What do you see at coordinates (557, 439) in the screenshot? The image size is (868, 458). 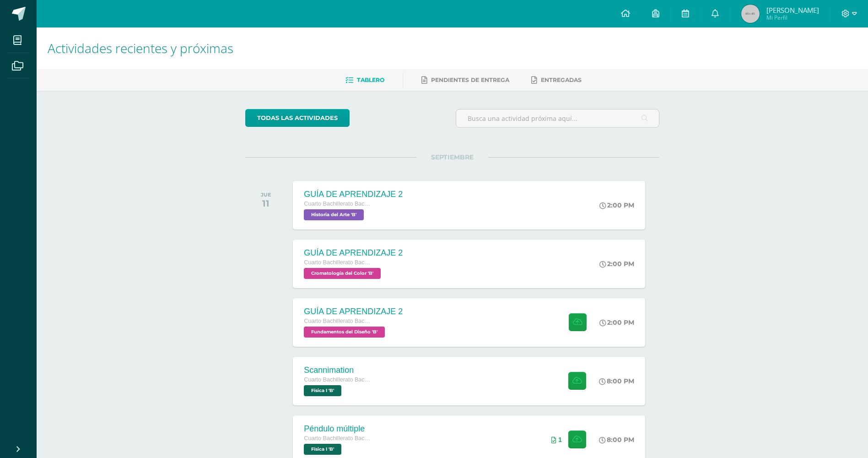 I see `div: Archivos entregados` at bounding box center [557, 439].